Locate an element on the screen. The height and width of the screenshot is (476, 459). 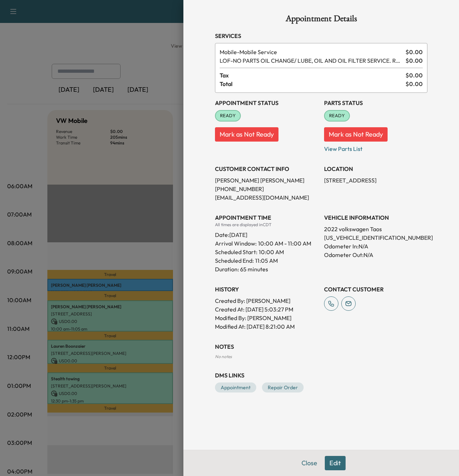
span: 10:00 AM - 11:00 AM is located at coordinates (285, 243).